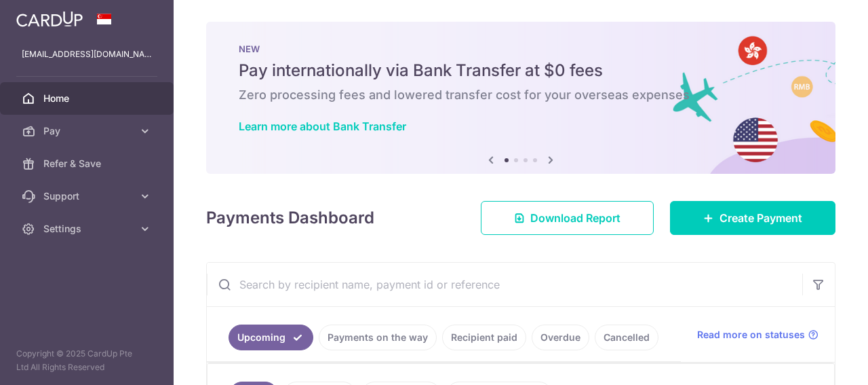 The image size is (868, 385). Describe the element at coordinates (521, 70) in the screenshot. I see `h5: Pay internationally via Bank Transfer at $0 fees` at that location.